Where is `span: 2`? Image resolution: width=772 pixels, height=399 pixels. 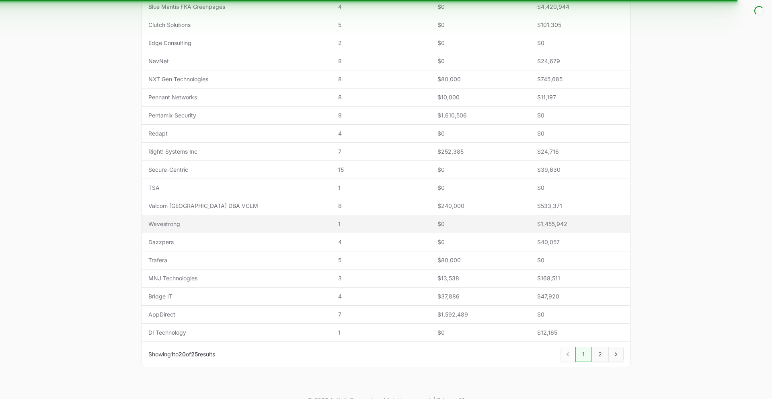
span: 2 is located at coordinates (381, 43).